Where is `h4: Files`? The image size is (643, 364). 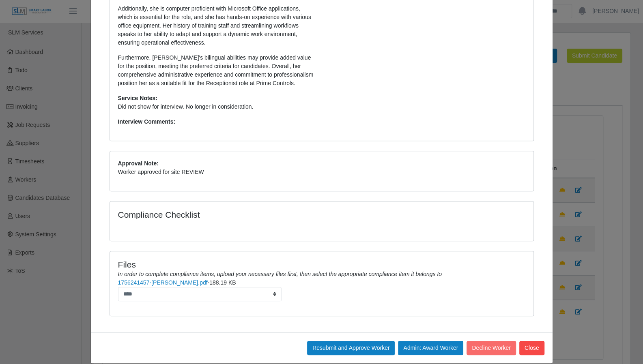 h4: Files is located at coordinates (322, 264).